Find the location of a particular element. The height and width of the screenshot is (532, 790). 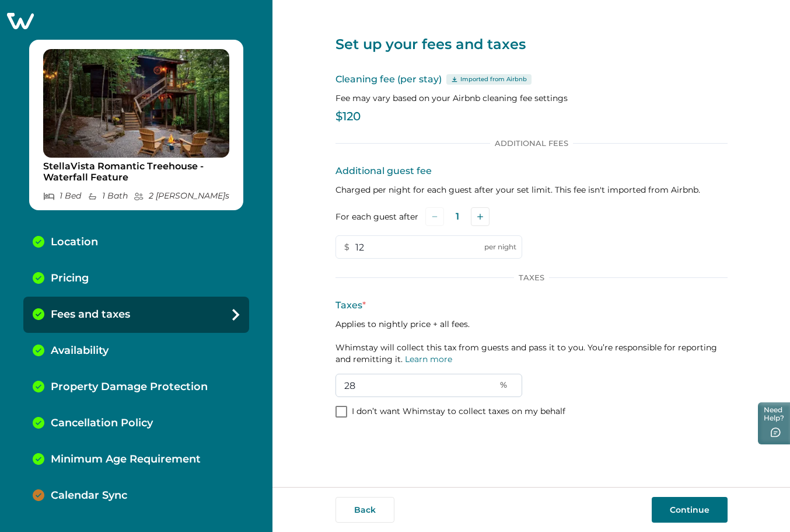

p: Fee may vary based on your Airbnb cleaning fee settings is located at coordinates (532, 98).